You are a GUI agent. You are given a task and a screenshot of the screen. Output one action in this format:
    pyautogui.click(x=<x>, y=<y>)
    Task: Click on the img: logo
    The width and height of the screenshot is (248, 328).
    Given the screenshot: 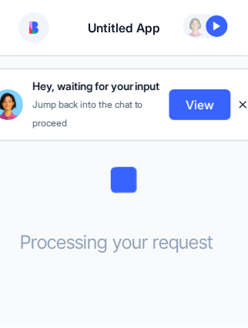 What is the action you would take?
    pyautogui.click(x=34, y=28)
    